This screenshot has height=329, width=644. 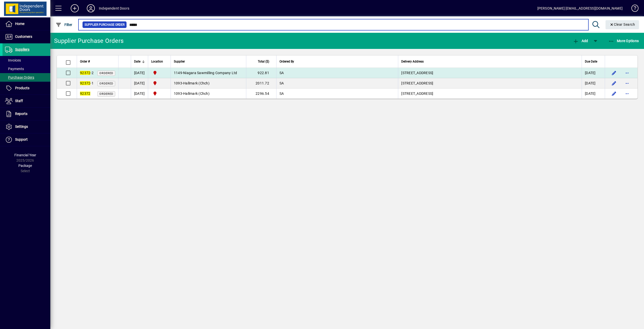 I want to click on span: Invoices, so click(x=13, y=60).